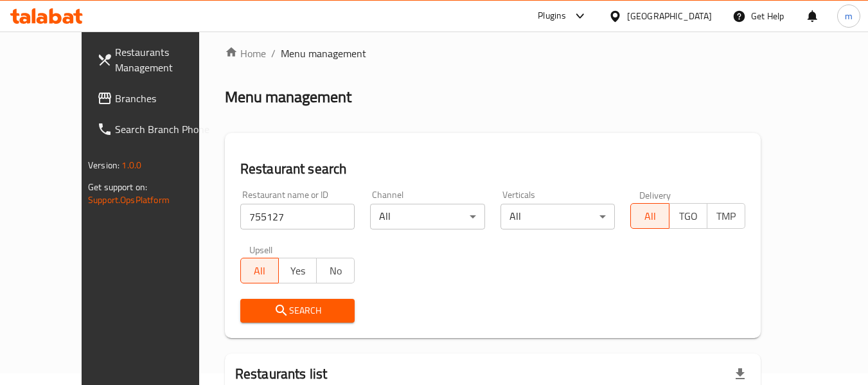 The image size is (868, 385). Describe the element at coordinates (656, 194) in the screenshot. I see `label: Delivery` at that location.